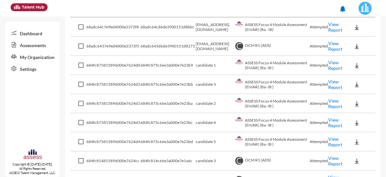 The height and width of the screenshot is (177, 386). What do you see at coordinates (214, 66) in the screenshot?
I see `td: candidate 1` at bounding box center [214, 66].